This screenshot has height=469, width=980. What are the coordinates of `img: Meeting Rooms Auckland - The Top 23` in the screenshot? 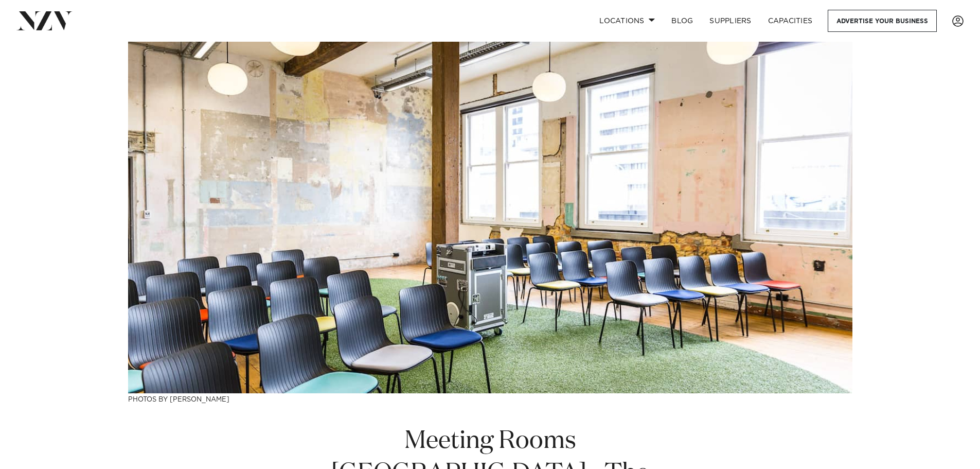 It's located at (490, 217).